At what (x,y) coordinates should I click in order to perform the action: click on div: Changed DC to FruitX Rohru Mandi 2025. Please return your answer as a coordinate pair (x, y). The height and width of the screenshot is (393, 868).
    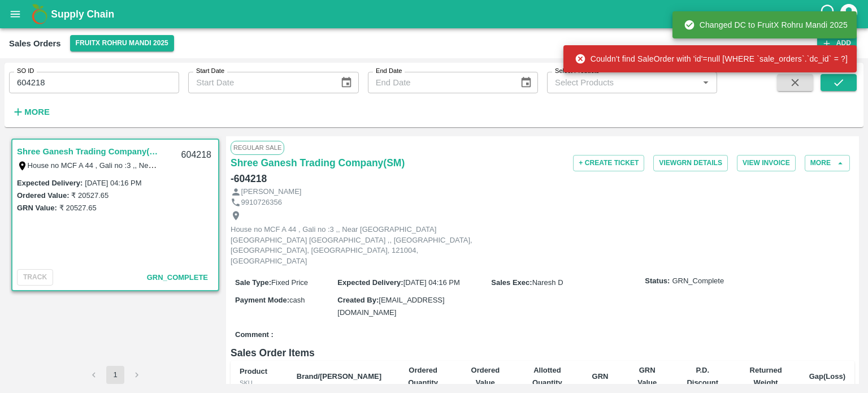
    Looking at the image, I should click on (766, 25).